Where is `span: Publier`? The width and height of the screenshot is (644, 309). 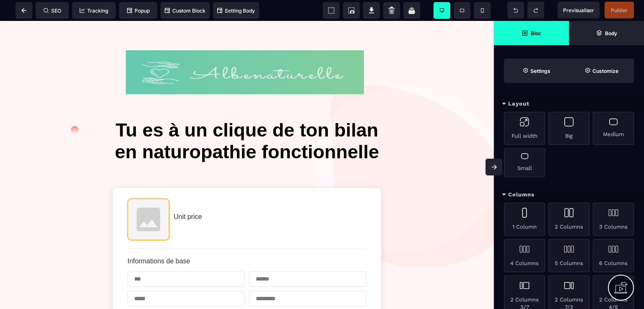
span: Publier is located at coordinates (619, 10).